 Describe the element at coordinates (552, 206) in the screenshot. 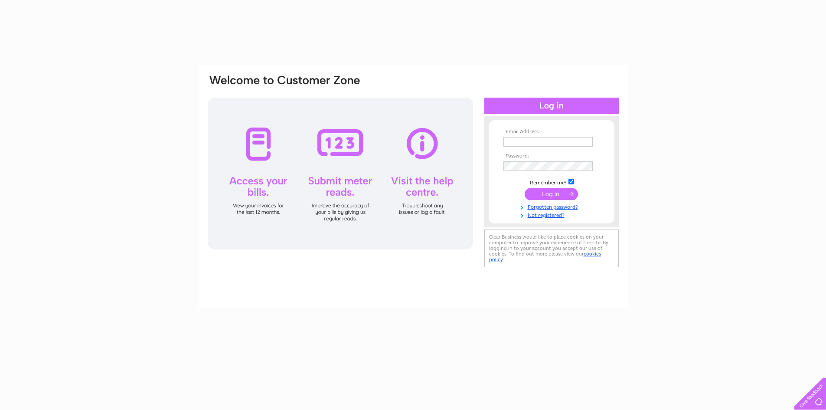

I see `a: Forgotten password?` at that location.